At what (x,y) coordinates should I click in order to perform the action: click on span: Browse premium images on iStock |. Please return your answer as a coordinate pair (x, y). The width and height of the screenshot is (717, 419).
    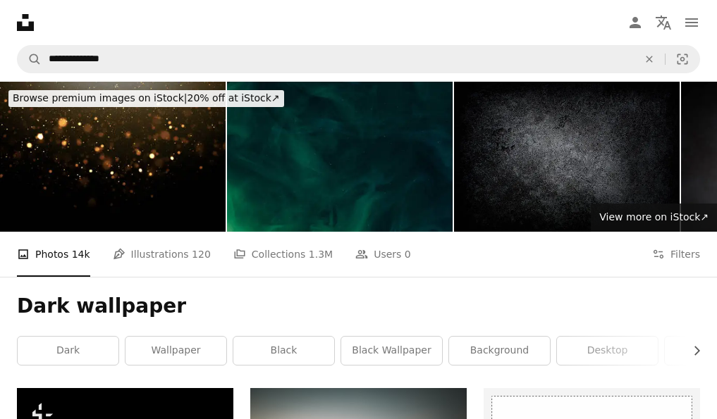
    Looking at the image, I should click on (99, 98).